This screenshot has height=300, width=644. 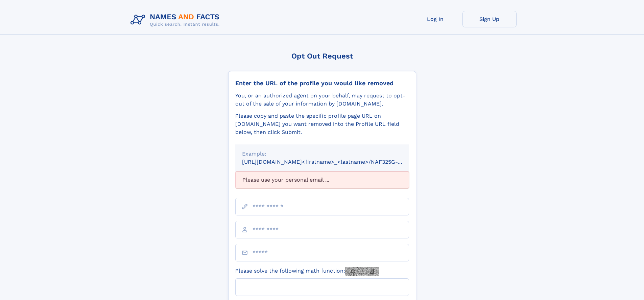 What do you see at coordinates (322, 56) in the screenshot?
I see `div: Opt Out Request` at bounding box center [322, 56].